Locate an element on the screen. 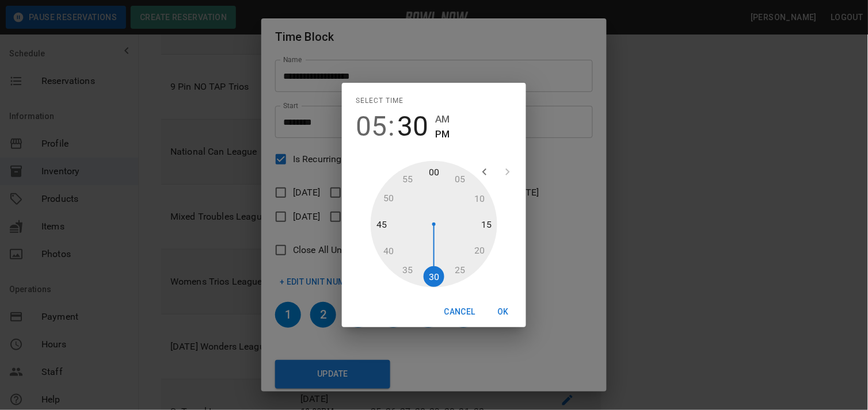 Image resolution: width=868 pixels, height=410 pixels. span: PM is located at coordinates (442, 134).